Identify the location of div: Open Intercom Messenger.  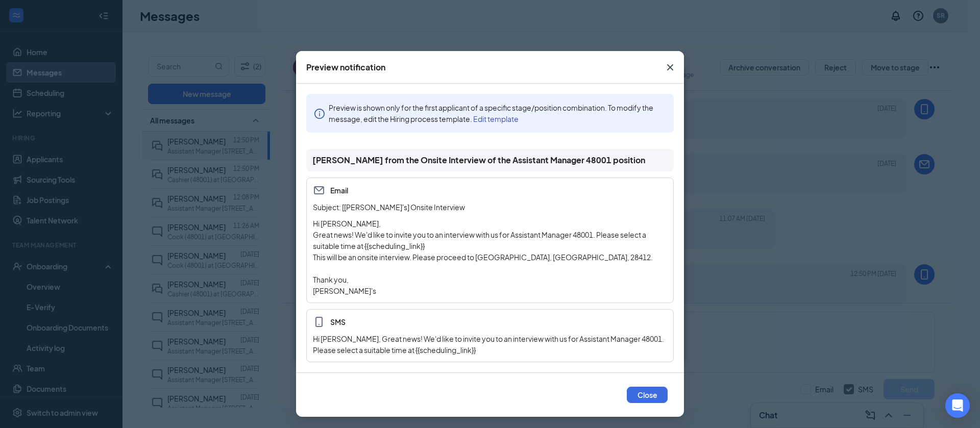
(957, 405).